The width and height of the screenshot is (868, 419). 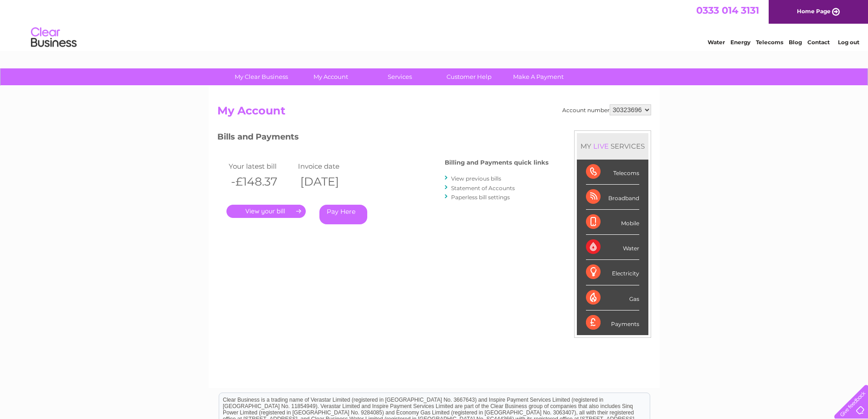 I want to click on a: Blog, so click(x=795, y=42).